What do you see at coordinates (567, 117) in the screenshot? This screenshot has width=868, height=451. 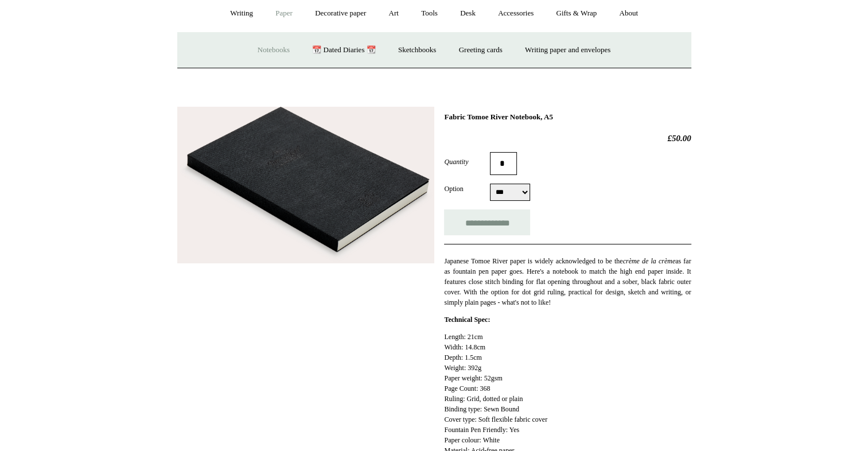 I see `h1: Fabric Tomoe River Notebook, A5` at bounding box center [567, 117].